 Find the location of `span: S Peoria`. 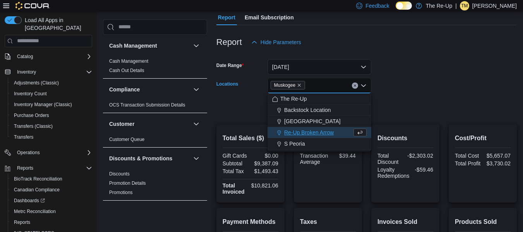

span: S Peoria is located at coordinates (294, 144).